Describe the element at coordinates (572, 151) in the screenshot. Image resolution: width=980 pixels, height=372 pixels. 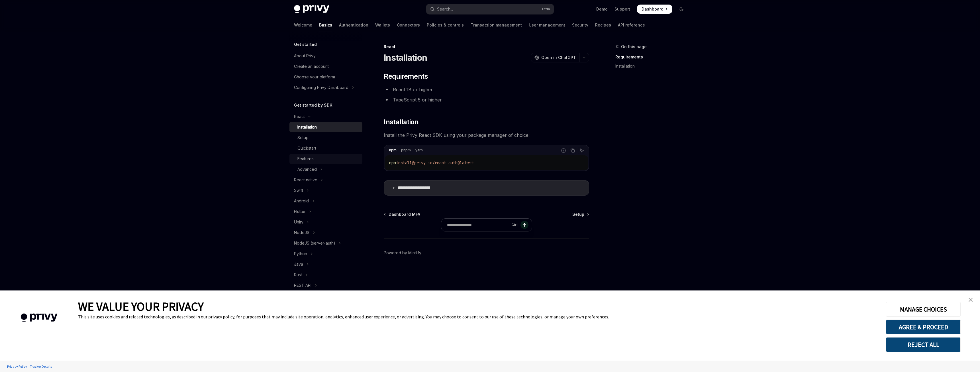
I see `button: Copy the contents from the code block` at that location.